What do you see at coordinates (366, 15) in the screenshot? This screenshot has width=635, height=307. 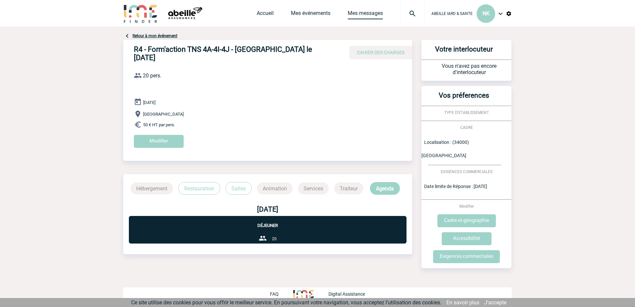 I see `a: Mes messages` at bounding box center [366, 15].